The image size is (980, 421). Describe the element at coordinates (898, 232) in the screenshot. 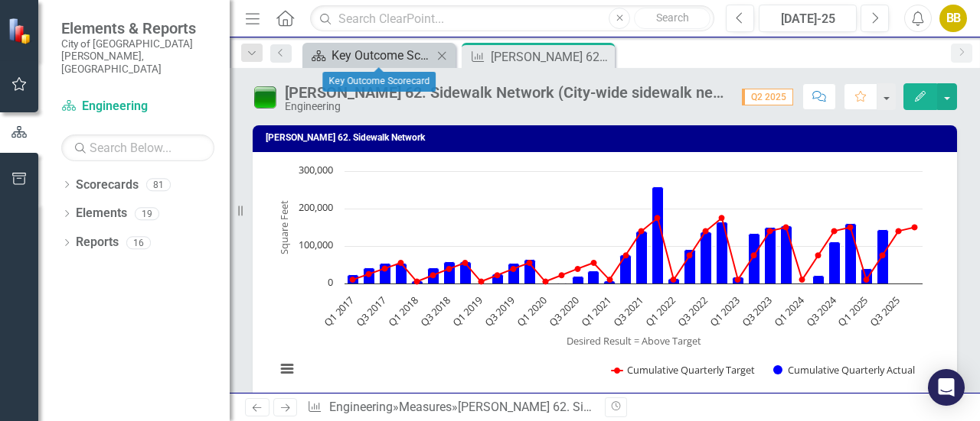

I see `path: Q3 2025, 140,000. Cumulative Quarterly Target.` at that location.